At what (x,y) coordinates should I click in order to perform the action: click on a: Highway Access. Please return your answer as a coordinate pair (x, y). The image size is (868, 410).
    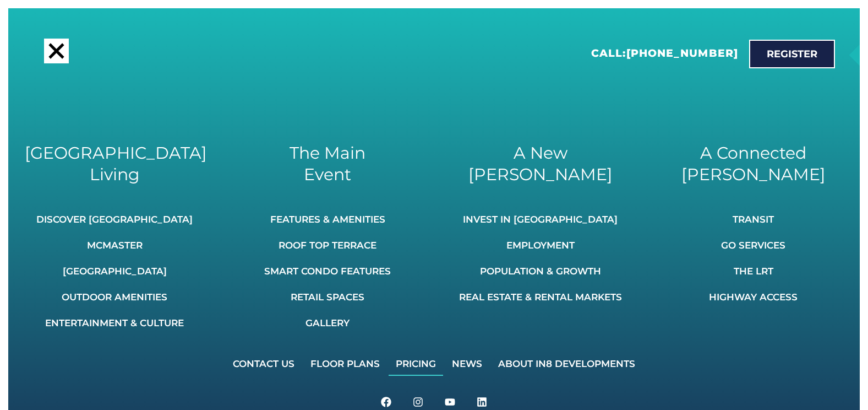
    Looking at the image, I should click on (753, 297).